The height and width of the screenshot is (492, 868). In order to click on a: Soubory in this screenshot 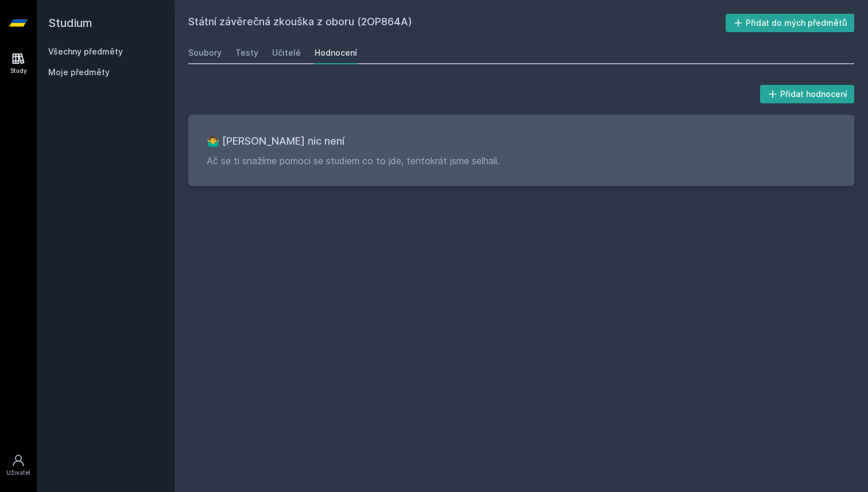, I will do `click(205, 53)`.